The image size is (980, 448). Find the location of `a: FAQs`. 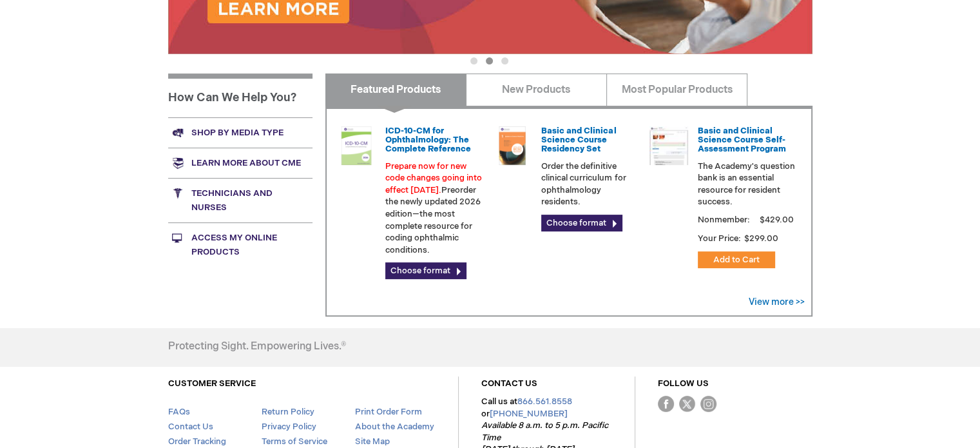

a: FAQs is located at coordinates (179, 412).